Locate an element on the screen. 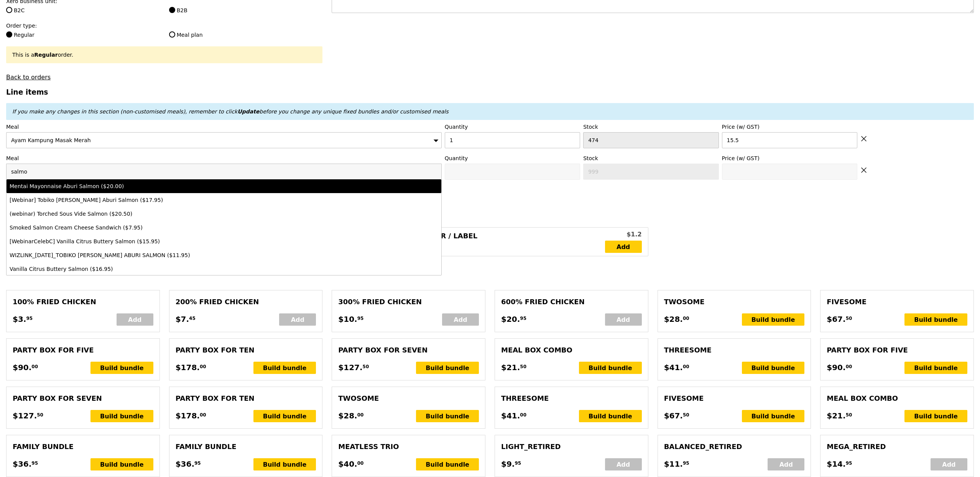 The width and height of the screenshot is (980, 477). b: Update is located at coordinates (248, 111).